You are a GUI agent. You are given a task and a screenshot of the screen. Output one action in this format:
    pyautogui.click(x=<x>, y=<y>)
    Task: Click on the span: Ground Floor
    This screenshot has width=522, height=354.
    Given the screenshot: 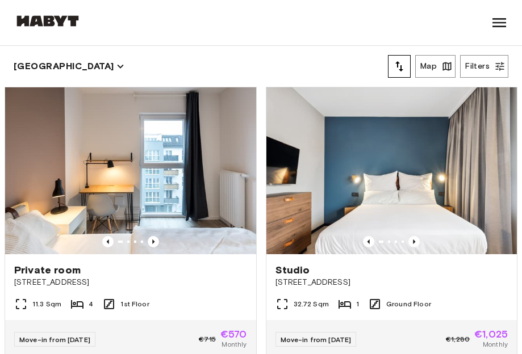 What is the action you would take?
    pyautogui.click(x=408, y=304)
    